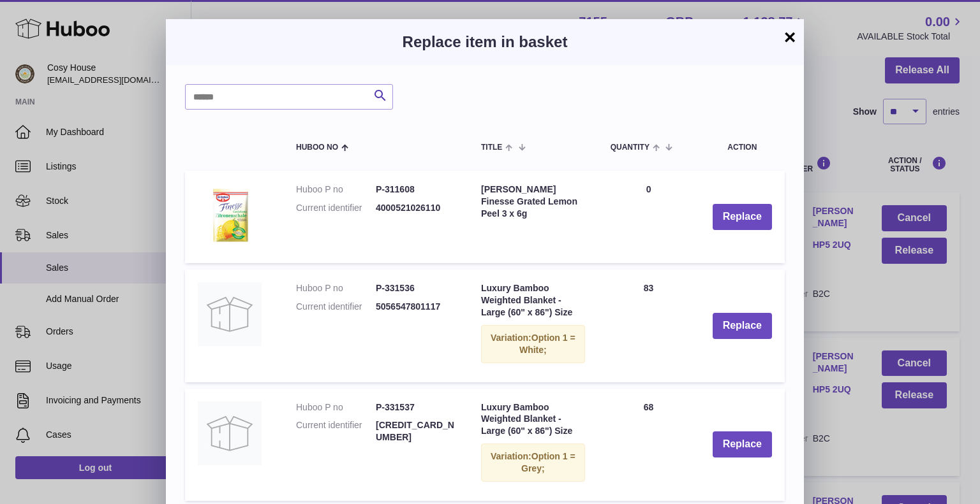 This screenshot has height=504, width=980. What do you see at coordinates (649, 326) in the screenshot?
I see `td: 83` at bounding box center [649, 326].